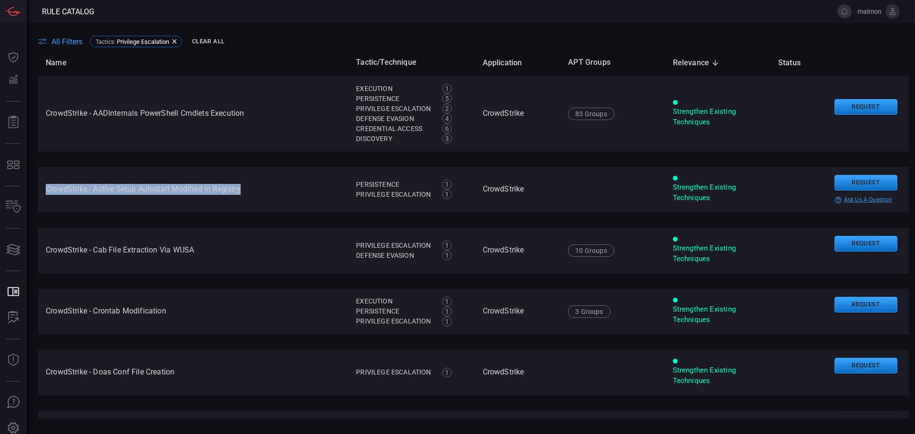 The image size is (915, 434). Describe the element at coordinates (13, 165) in the screenshot. I see `button: MITRE - Detection Posture` at that location.